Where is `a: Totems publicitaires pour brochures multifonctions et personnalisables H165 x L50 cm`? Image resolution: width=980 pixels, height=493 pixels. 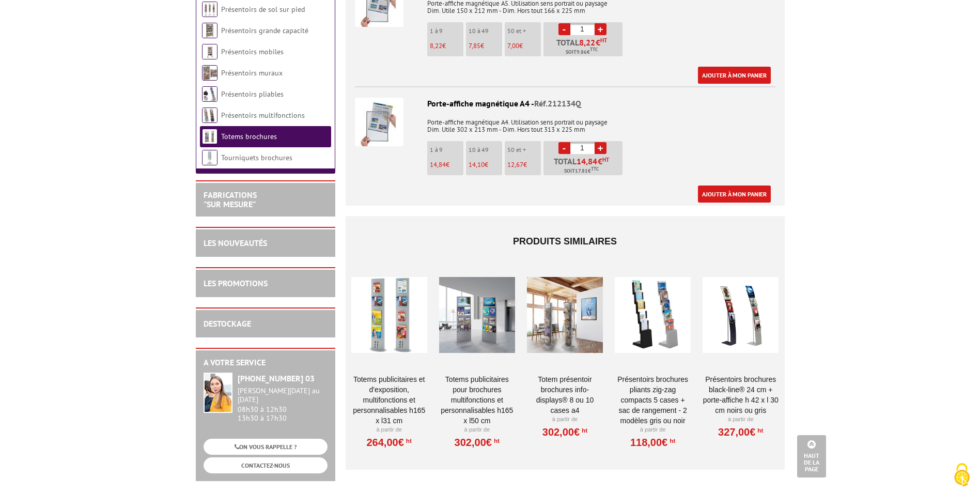 a: Totems publicitaires pour brochures multifonctions et personnalisables H165 x L50 cm is located at coordinates (477, 400).